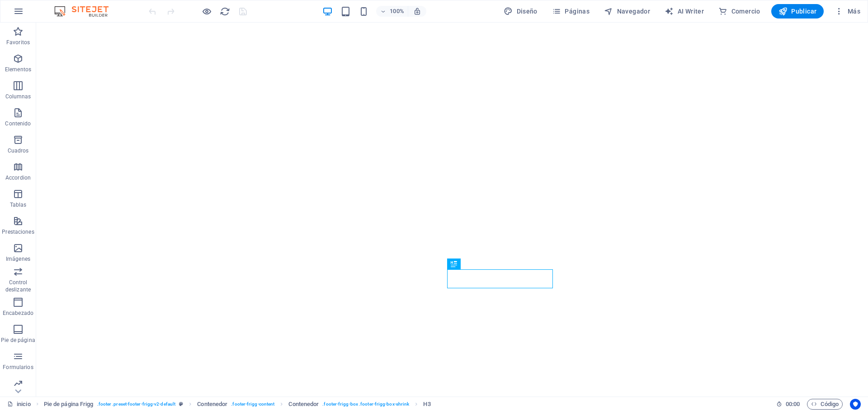 The width and height of the screenshot is (868, 411). Describe the element at coordinates (225, 11) in the screenshot. I see `button: reload` at that location.